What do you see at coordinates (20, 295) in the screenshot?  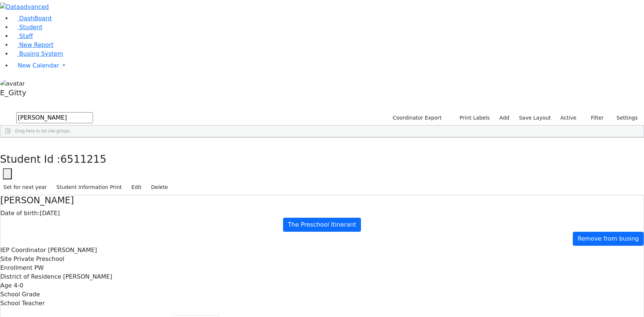 I see `label: School Grade` at bounding box center [20, 295].